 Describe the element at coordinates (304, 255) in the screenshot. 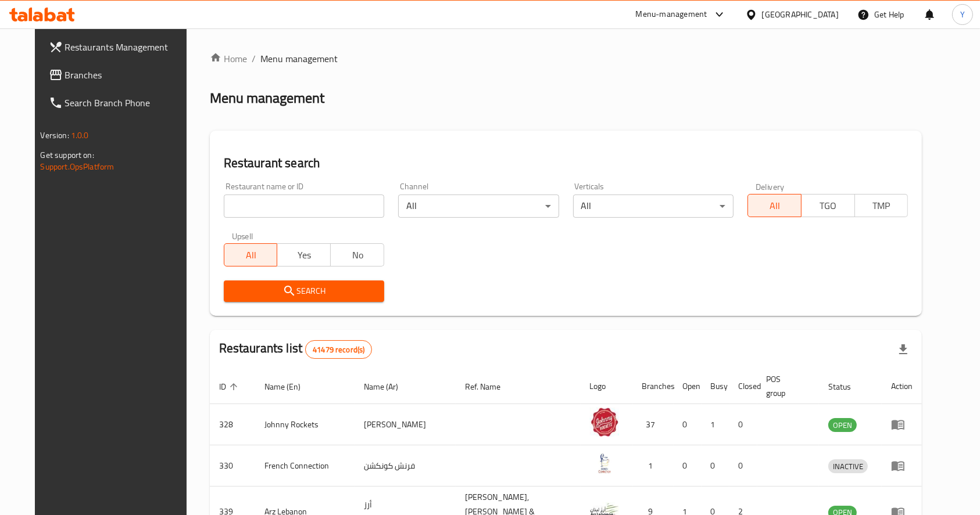

I see `button: Yes` at that location.